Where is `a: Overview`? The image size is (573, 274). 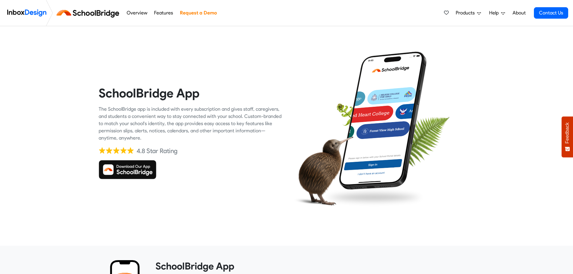
a: Overview is located at coordinates (137, 13).